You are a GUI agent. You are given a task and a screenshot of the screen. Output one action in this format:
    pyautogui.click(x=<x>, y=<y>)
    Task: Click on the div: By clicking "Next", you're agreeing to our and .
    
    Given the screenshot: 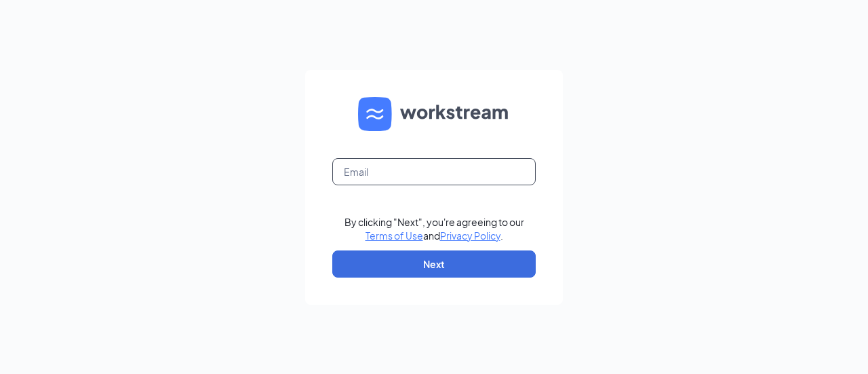 What is the action you would take?
    pyautogui.click(x=434, y=229)
    